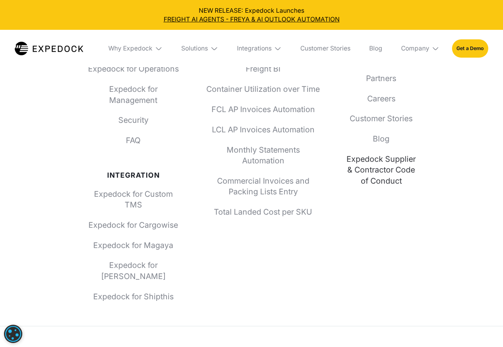 The width and height of the screenshot is (503, 347). What do you see at coordinates (381, 78) in the screenshot?
I see `a: Partners` at bounding box center [381, 78].